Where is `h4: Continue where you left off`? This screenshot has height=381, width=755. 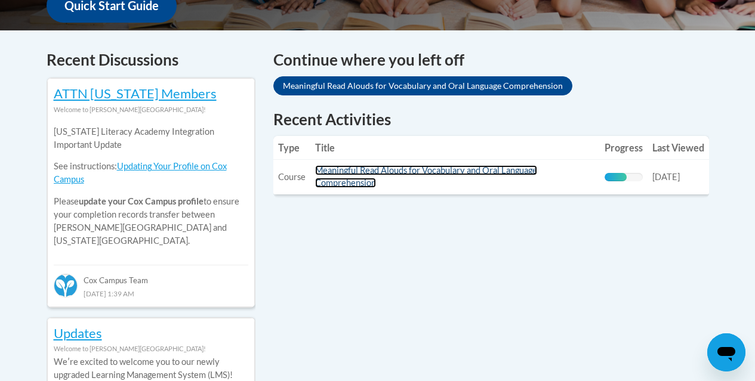
h4: Continue where you left off is located at coordinates (491, 60).